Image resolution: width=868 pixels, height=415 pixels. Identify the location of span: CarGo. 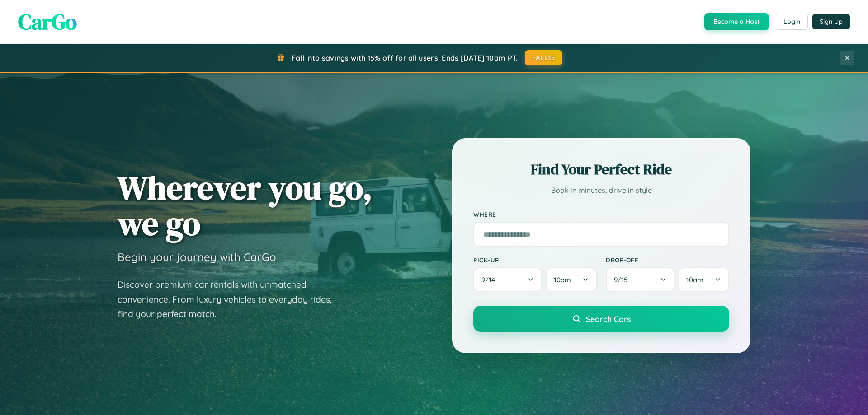
(48, 22).